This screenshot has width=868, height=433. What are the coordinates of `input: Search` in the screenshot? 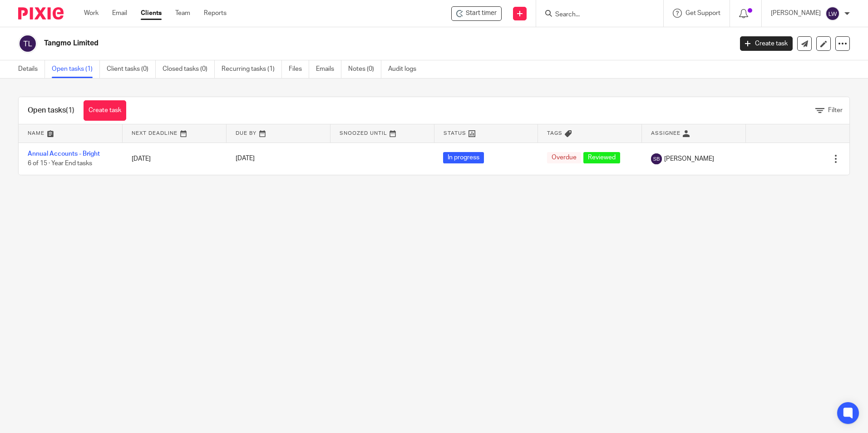 It's located at (596, 15).